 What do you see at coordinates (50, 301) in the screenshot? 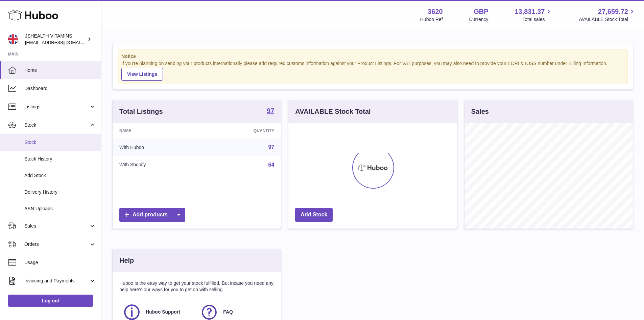
I see `a: Log out` at bounding box center [50, 301].